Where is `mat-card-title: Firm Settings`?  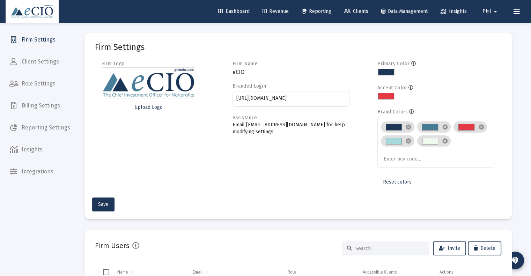 mat-card-title: Firm Settings is located at coordinates (120, 47).